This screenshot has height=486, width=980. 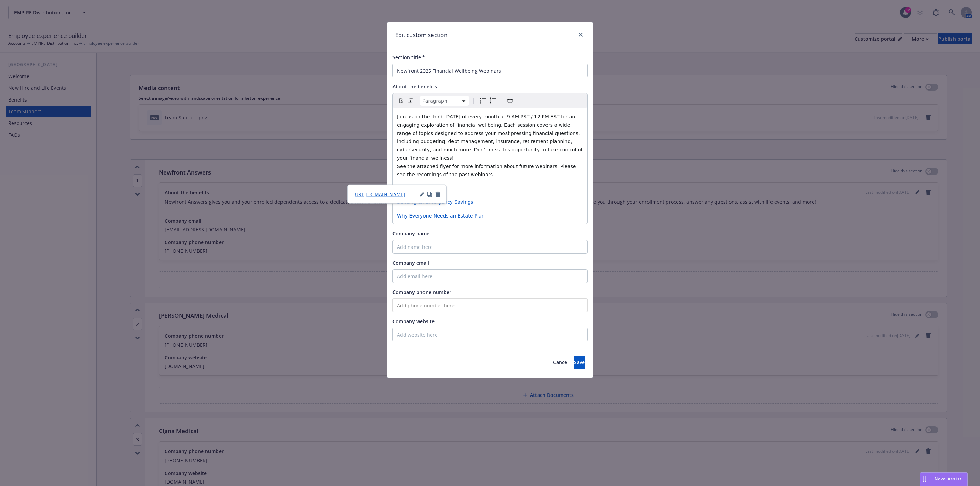 I want to click on span: Company email, so click(x=411, y=263).